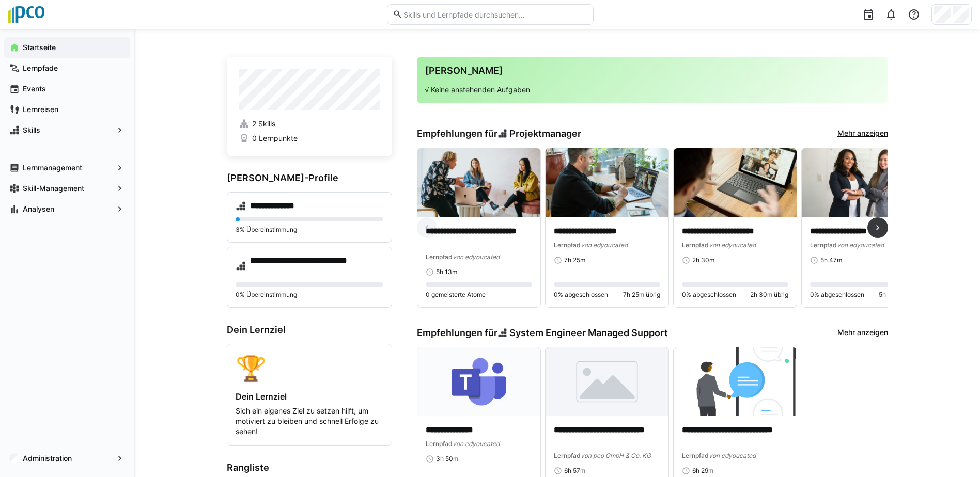  Describe the element at coordinates (309, 397) in the screenshot. I see `h4: Dein Lernziel` at that location.